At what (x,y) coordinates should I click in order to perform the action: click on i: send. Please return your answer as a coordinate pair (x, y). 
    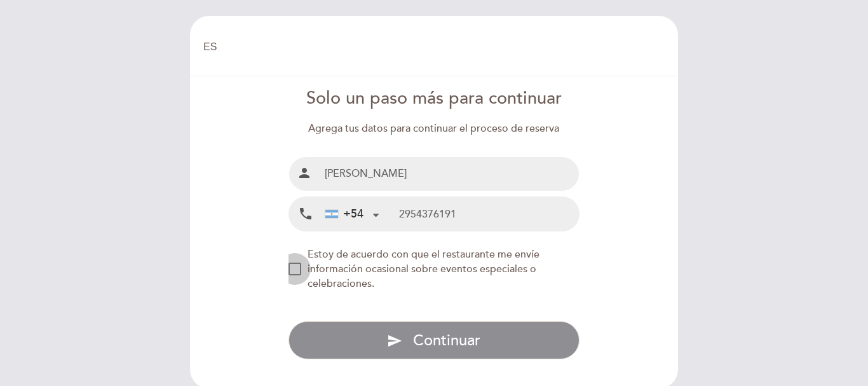
    Looking at the image, I should click on (395, 341).